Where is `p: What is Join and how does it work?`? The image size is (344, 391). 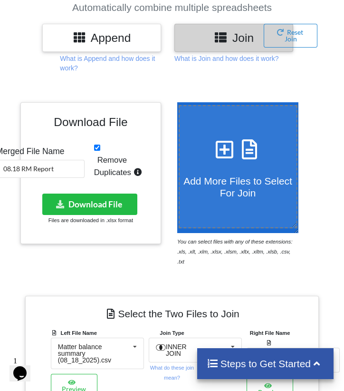
p: What is Join and how does it work? is located at coordinates (226, 58).